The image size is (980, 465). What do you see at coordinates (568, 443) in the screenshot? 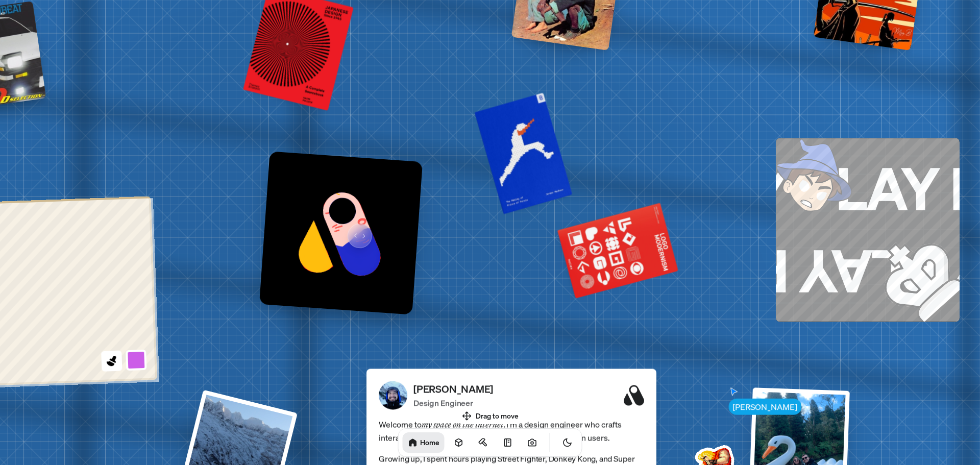
I see `button: Toggle Theme` at bounding box center [568, 443].